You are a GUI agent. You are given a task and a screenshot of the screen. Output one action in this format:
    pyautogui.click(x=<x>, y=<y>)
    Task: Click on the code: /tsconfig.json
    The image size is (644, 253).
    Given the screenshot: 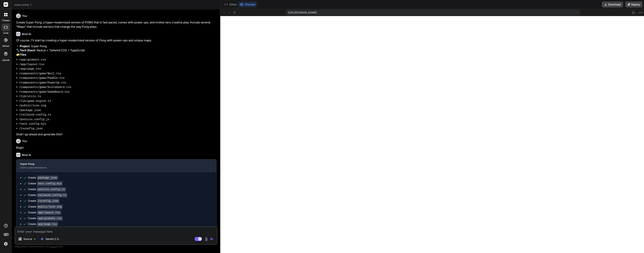 What is the action you would take?
    pyautogui.click(x=31, y=129)
    